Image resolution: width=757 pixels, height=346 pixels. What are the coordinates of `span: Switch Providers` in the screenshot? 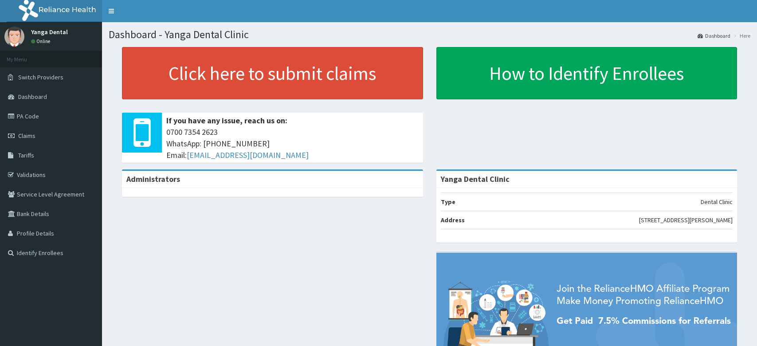 It's located at (41, 77).